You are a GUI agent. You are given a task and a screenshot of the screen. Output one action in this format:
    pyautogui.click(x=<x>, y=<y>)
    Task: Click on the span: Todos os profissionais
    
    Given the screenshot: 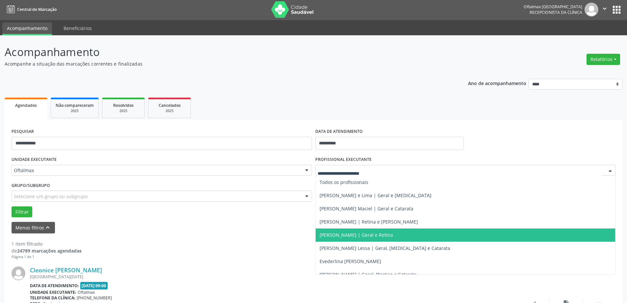 What is the action you would take?
    pyautogui.click(x=344, y=182)
    